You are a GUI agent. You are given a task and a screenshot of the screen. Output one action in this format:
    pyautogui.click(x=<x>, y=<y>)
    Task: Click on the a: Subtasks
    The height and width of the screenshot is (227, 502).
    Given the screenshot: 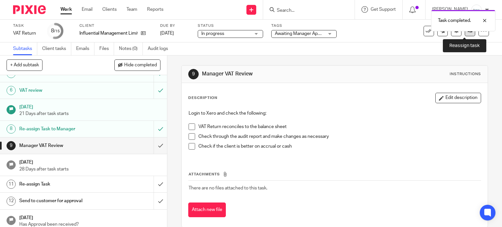 What is the action you would take?
    pyautogui.click(x=25, y=49)
    